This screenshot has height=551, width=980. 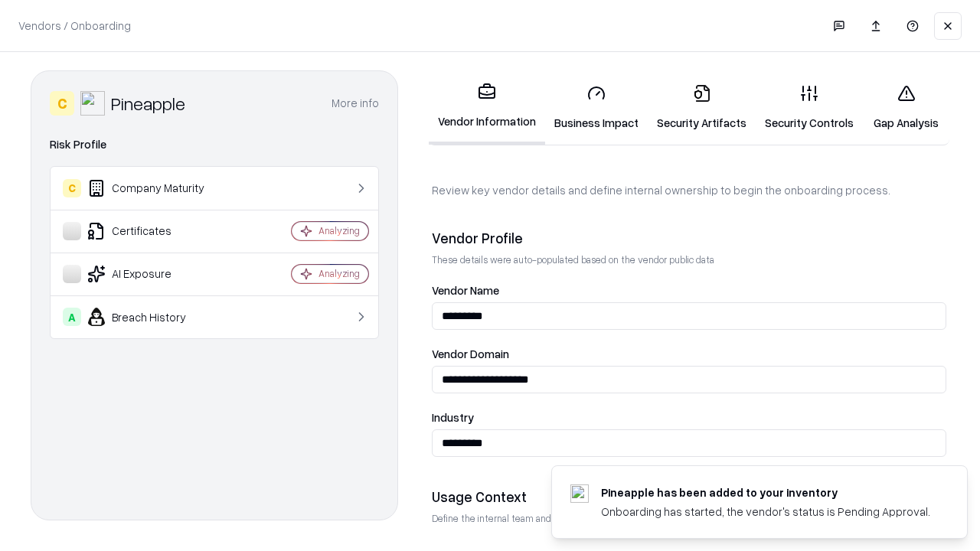 What do you see at coordinates (93, 103) in the screenshot?
I see `img: Pineapple` at bounding box center [93, 103].